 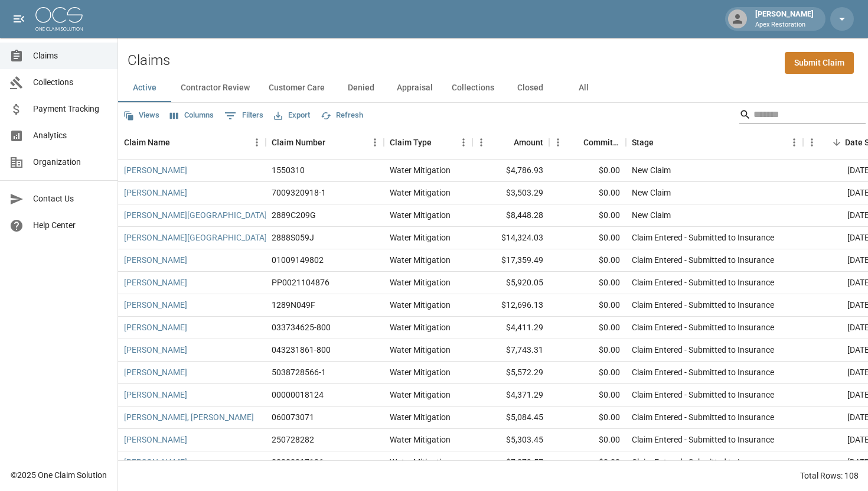 I want to click on button: Collections, so click(x=473, y=88).